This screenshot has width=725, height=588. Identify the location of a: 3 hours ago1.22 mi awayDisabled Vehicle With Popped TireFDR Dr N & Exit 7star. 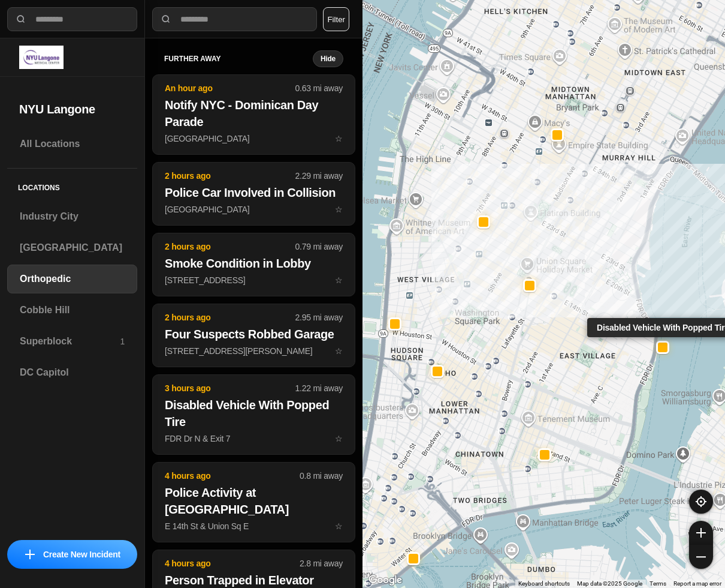
(254, 437).